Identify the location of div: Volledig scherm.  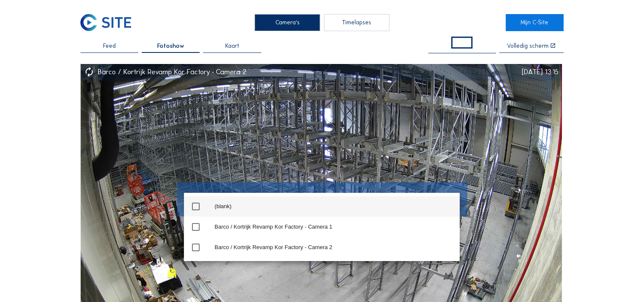
(528, 46).